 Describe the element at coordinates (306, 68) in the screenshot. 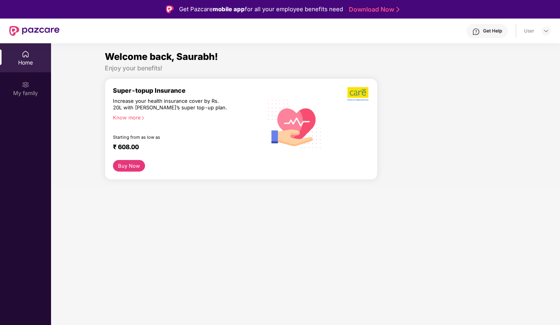

I see `div: Enjoy your benefits!` at that location.